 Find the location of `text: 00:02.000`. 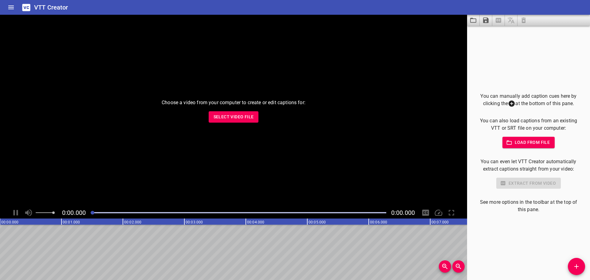

text: 00:02.000 is located at coordinates (133, 222).